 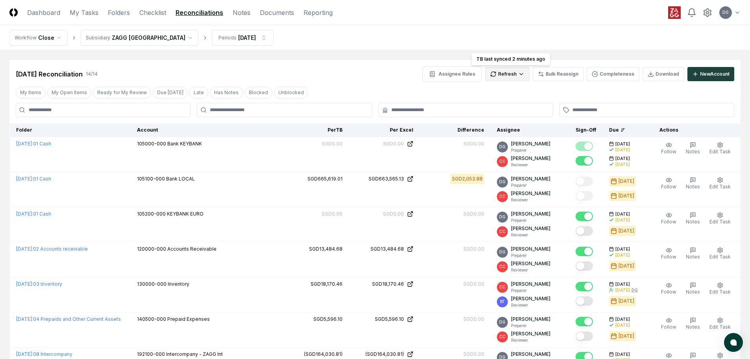 I want to click on th: Folder, so click(x=71, y=130).